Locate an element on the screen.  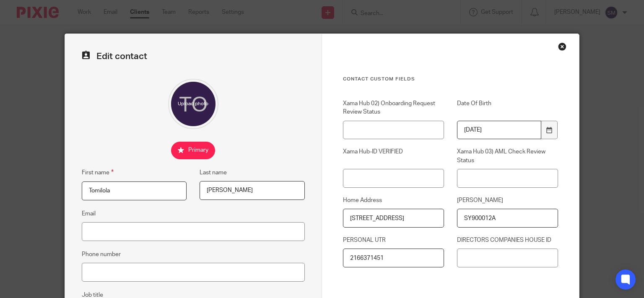
label: Xama Hub 03) AML Check Review Status is located at coordinates (507, 156).